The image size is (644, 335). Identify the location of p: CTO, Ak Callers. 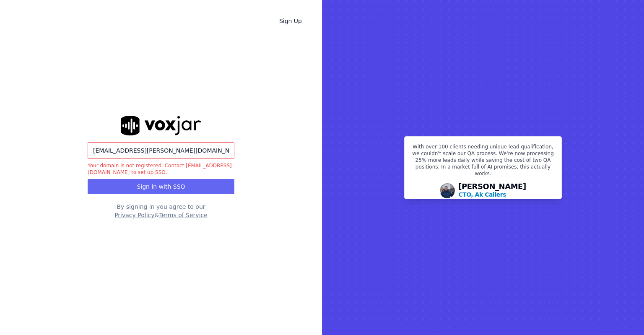
(482, 195).